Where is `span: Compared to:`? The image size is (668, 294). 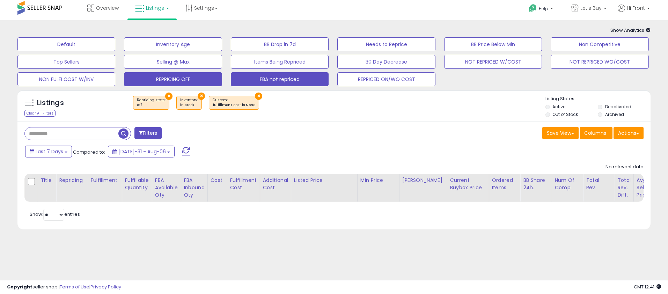 span: Compared to: is located at coordinates (89, 152).